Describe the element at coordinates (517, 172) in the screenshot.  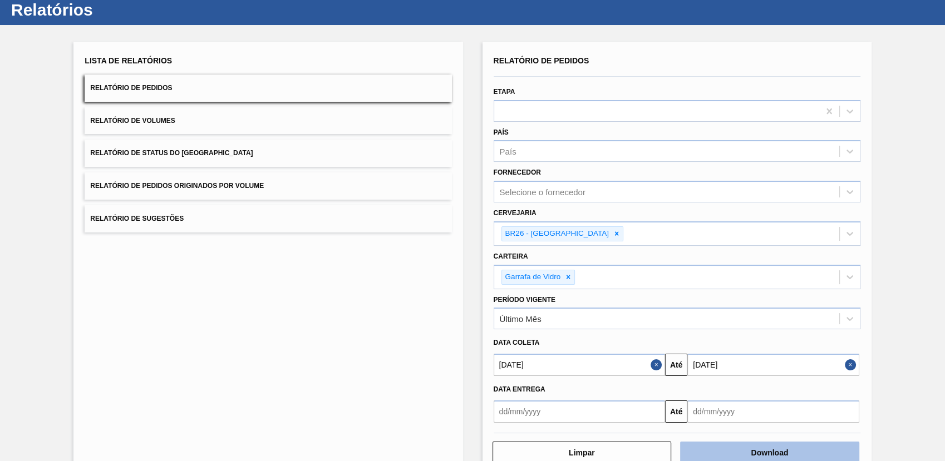
I see `label: Fornecedor` at that location.